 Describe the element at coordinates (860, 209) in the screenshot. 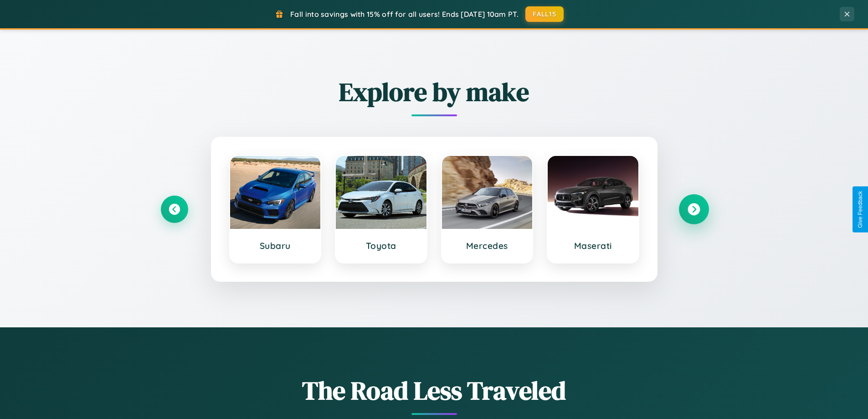

I see `div: Give Feedback` at that location.